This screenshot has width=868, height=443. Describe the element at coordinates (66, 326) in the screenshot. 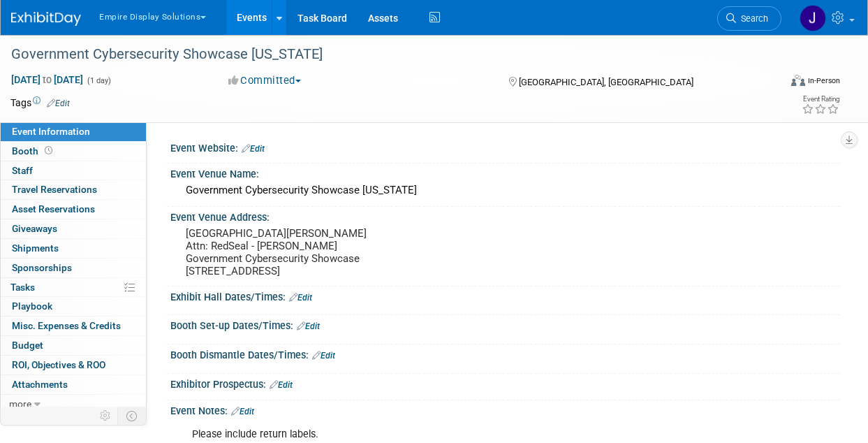

I see `span: Misc. Expenses & Credits` at that location.